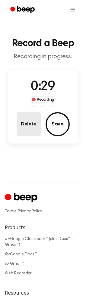 Image resolution: width=86 pixels, height=300 pixels. Describe the element at coordinates (43, 100) in the screenshot. I see `div: Recording` at that location.